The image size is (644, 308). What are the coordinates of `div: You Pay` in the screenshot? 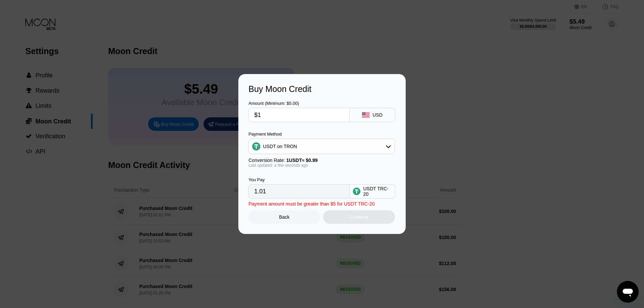 It's located at (299, 180).